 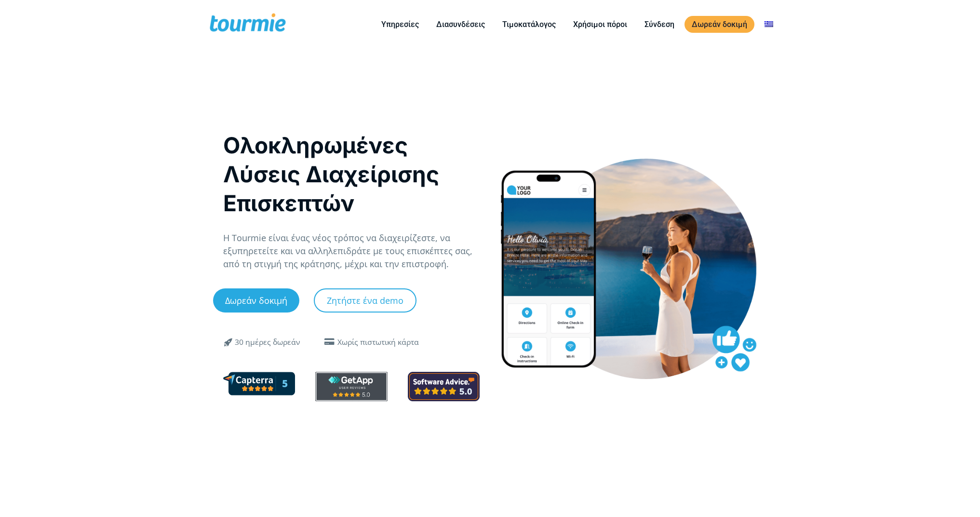 I want to click on div: Χωρίς πιστωτική κάρτα, so click(x=378, y=342).